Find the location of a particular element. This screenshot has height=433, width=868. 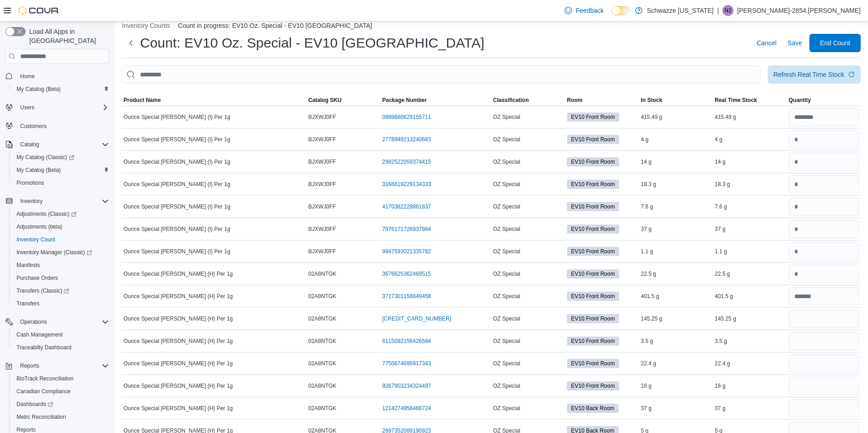

button: Refresh Real Time Stock is located at coordinates (814, 75).